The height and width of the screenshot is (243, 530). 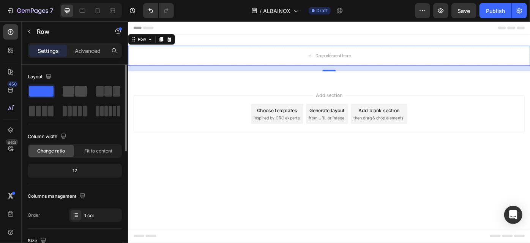 I want to click on div: 450, so click(x=13, y=84).